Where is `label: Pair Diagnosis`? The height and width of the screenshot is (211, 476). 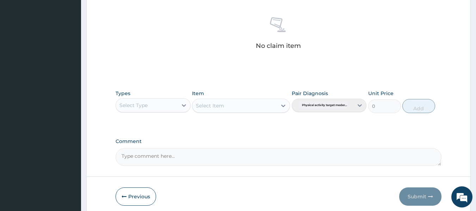 label: Pair Diagnosis is located at coordinates (310, 93).